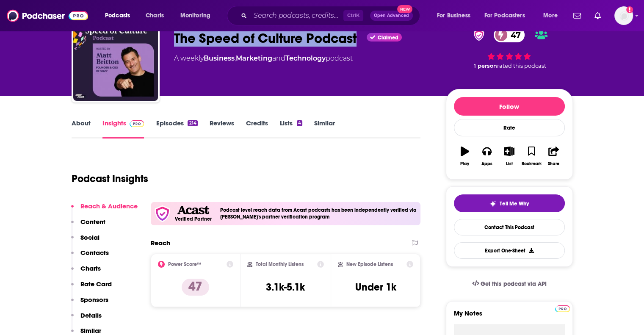 The height and width of the screenshot is (335, 644). What do you see at coordinates (509, 106) in the screenshot?
I see `button: Follow` at bounding box center [509, 106].